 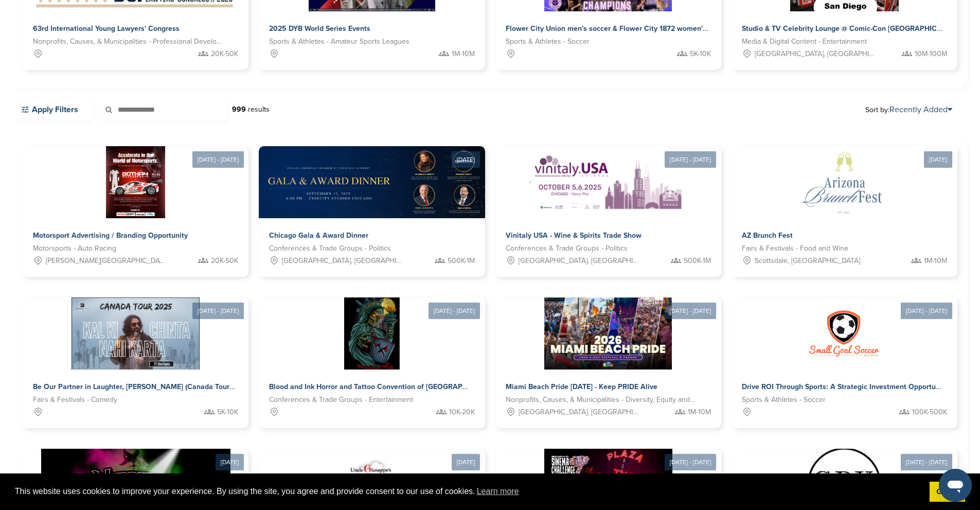 I want to click on a: Apply Filters, so click(x=53, y=109).